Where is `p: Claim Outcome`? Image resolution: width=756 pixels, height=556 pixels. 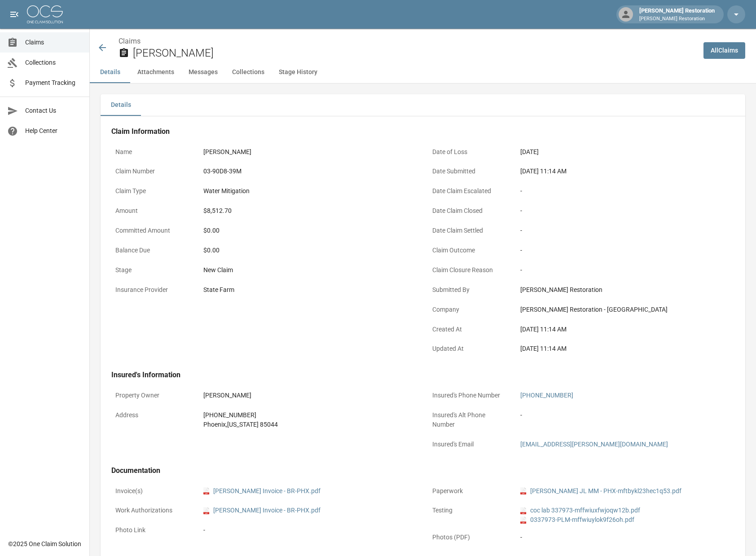
p: Claim Outcome is located at coordinates (468, 250).